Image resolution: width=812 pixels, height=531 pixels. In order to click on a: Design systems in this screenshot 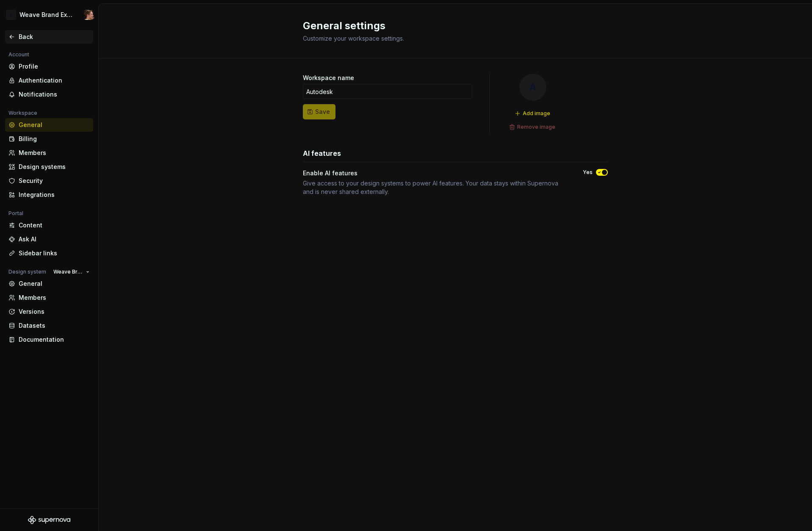, I will do `click(49, 167)`.